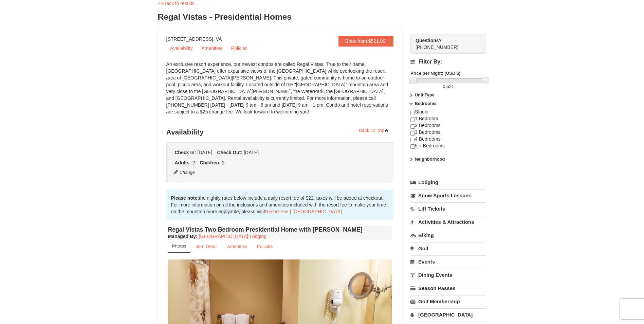  What do you see at coordinates (426, 103) in the screenshot?
I see `strong: Bedrooms` at bounding box center [426, 103].